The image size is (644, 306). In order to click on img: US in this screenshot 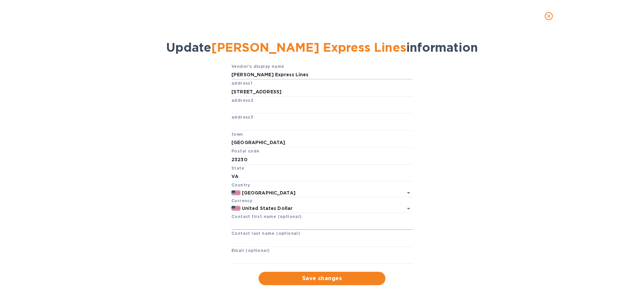, I will do `click(236, 193)`.